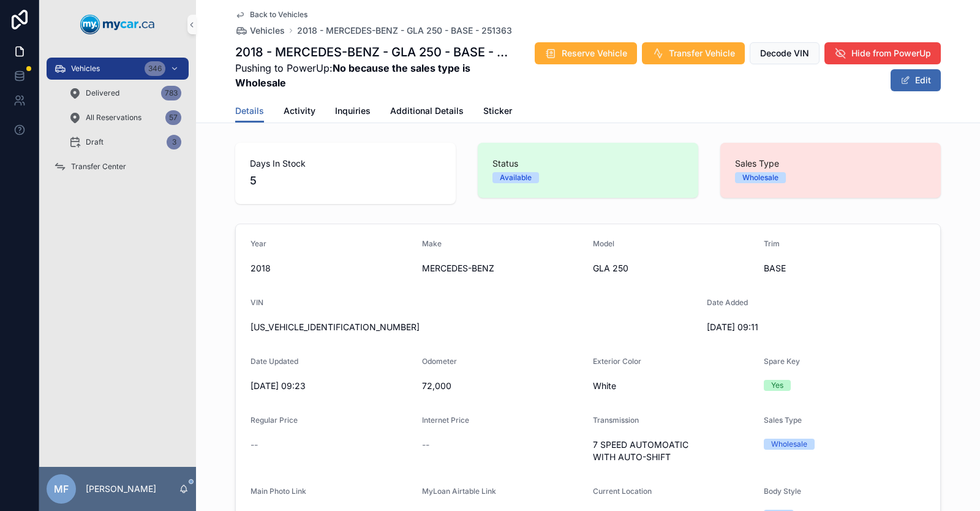  What do you see at coordinates (118, 167) in the screenshot?
I see `a: Transfer Center` at bounding box center [118, 167].